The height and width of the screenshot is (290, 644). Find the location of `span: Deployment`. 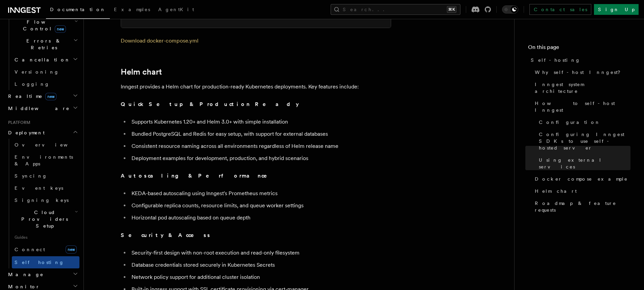

span: Deployment is located at coordinates (25, 133).